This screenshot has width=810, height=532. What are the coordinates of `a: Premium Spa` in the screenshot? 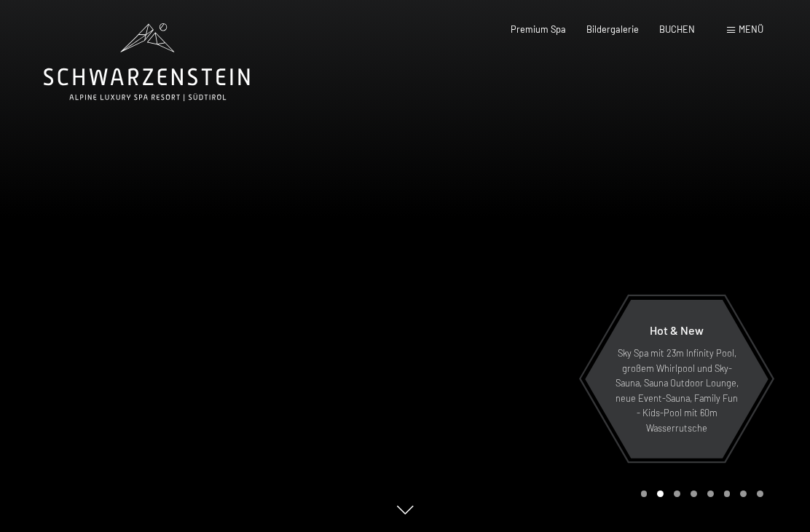 It's located at (538, 29).